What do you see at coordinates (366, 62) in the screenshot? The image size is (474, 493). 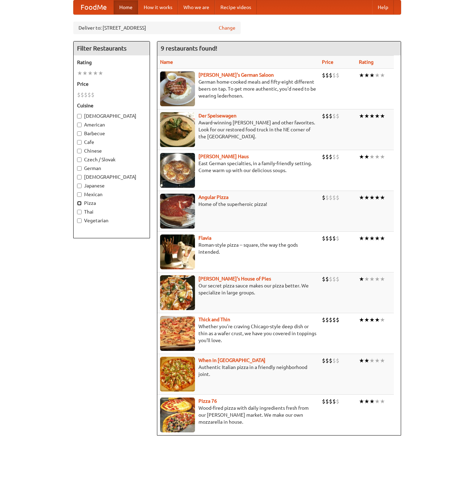 I see `a: Rating` at bounding box center [366, 62].